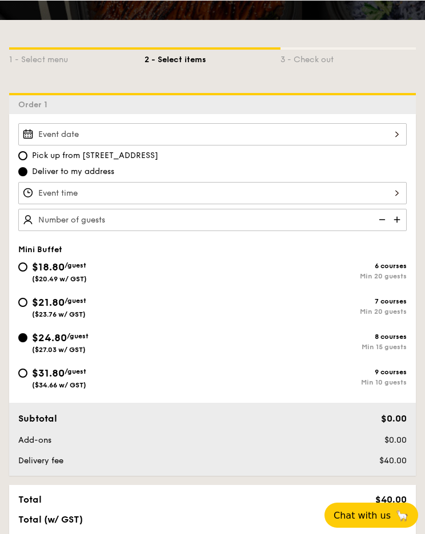  I want to click on span: Total (w/ GST), so click(50, 519).